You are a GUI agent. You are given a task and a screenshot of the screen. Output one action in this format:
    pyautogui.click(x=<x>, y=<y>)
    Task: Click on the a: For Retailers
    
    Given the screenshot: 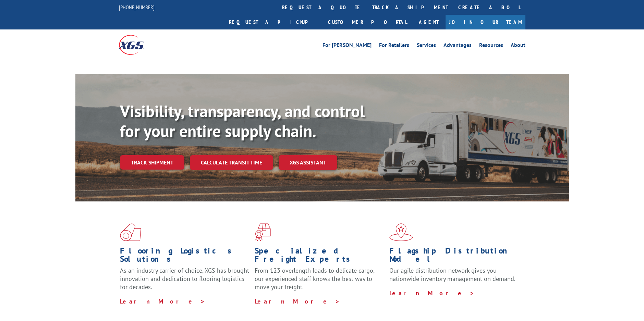 What is the action you would take?
    pyautogui.click(x=394, y=46)
    